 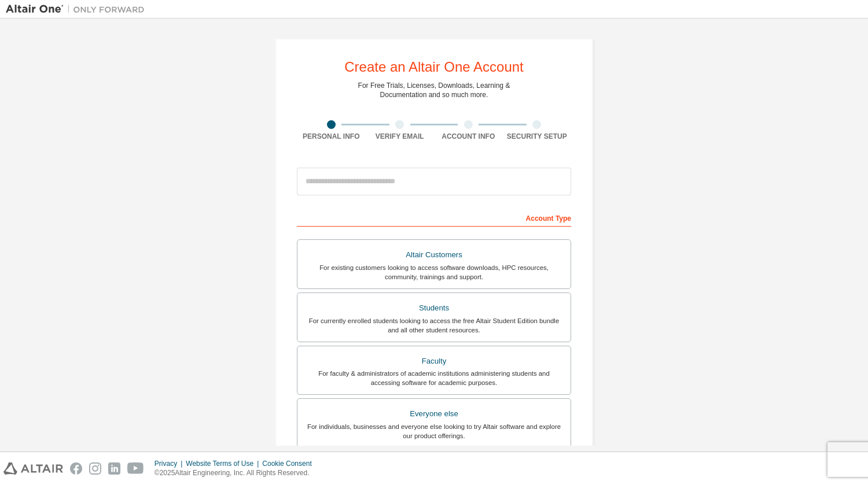 What do you see at coordinates (434, 308) in the screenshot?
I see `div: Students` at bounding box center [434, 308].